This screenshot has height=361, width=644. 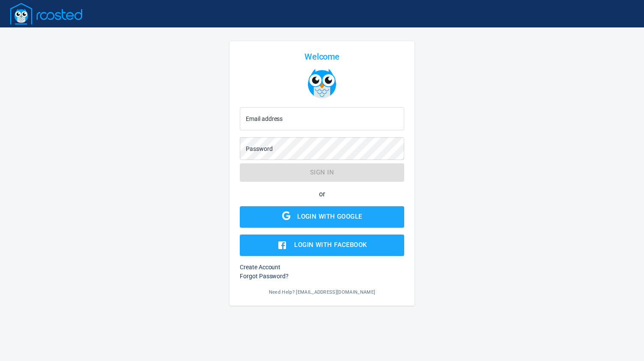 What do you see at coordinates (287, 216) in the screenshot?
I see `img: Google Logo` at bounding box center [287, 216].